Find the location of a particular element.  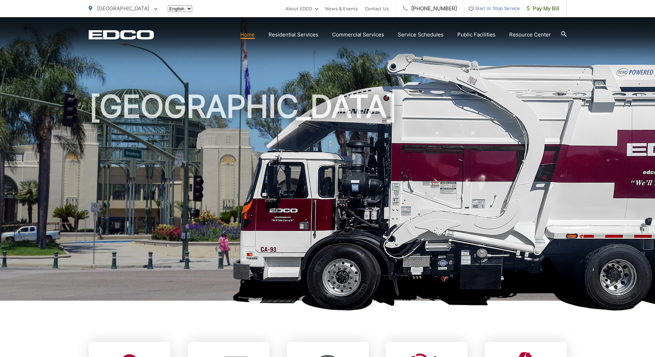

a: Commercial Services is located at coordinates (358, 35).